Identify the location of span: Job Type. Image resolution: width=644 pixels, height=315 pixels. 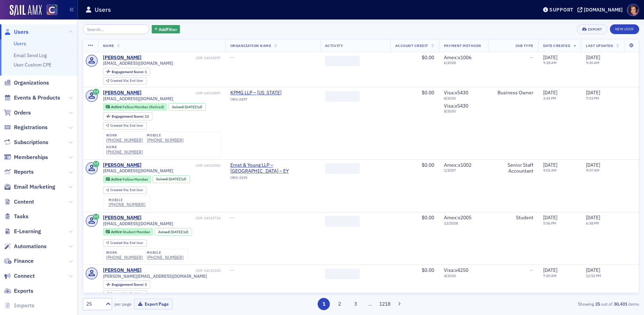
(524, 46).